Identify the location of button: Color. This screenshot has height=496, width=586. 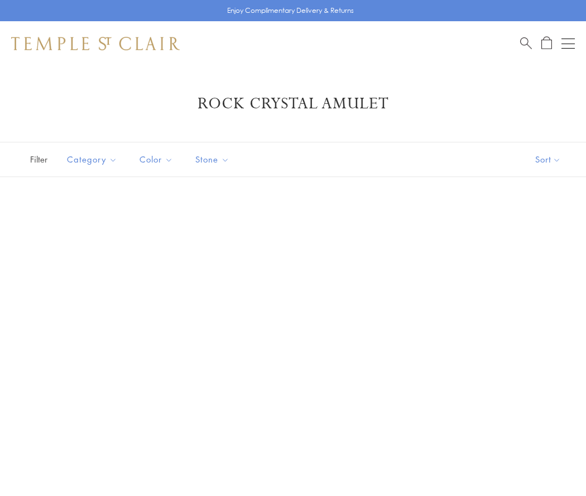
(156, 159).